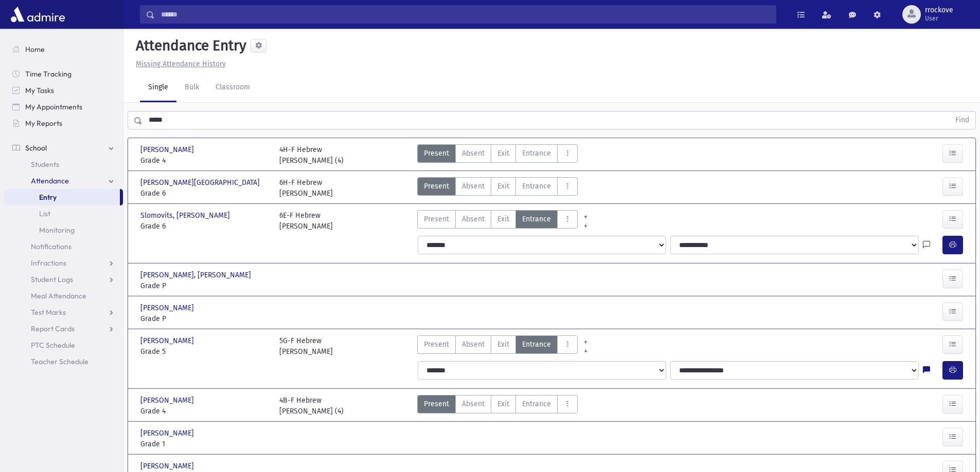 The height and width of the screenshot is (472, 980). I want to click on a: School, so click(63, 148).